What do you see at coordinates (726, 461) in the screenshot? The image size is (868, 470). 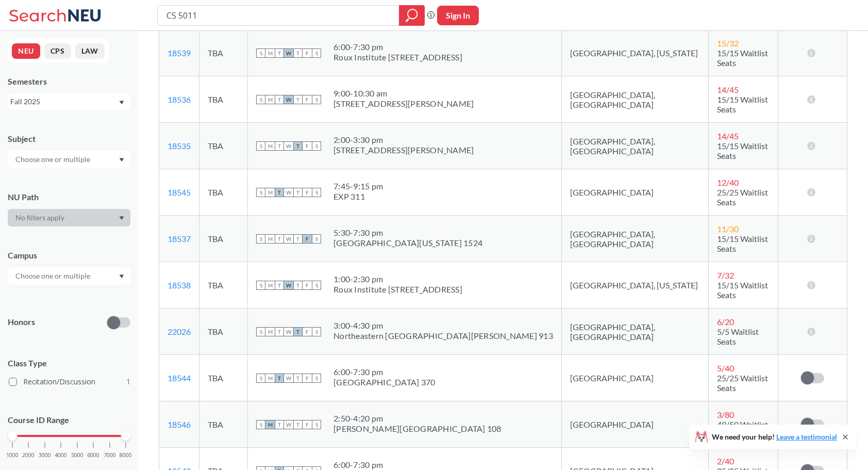 I see `span: 2 / 40` at bounding box center [726, 461].